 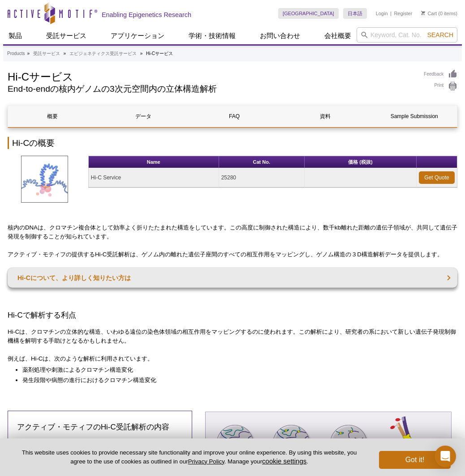 What do you see at coordinates (233, 143) in the screenshot?
I see `h2: Hi-Cの概要` at bounding box center [233, 143].